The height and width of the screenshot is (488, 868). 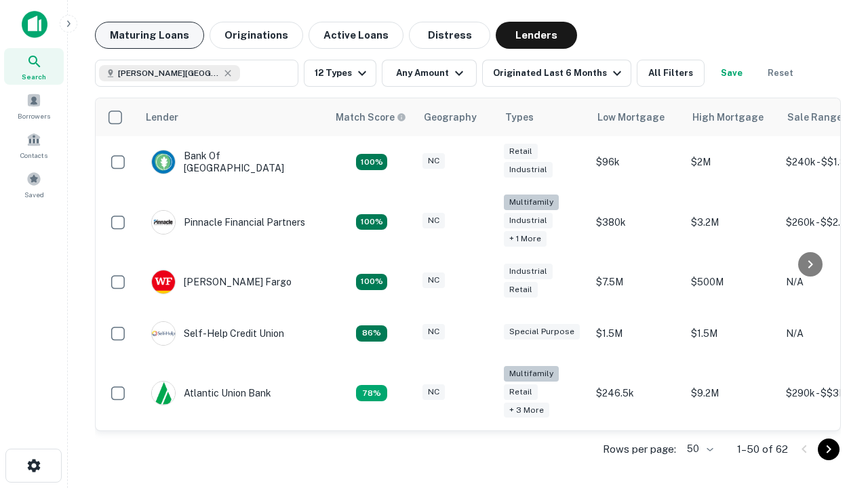 What do you see at coordinates (34, 194) in the screenshot?
I see `span: Saved` at bounding box center [34, 194].